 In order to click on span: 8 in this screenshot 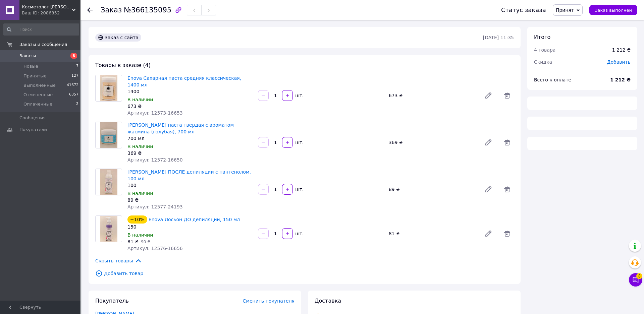, I will do `click(74, 56)`.